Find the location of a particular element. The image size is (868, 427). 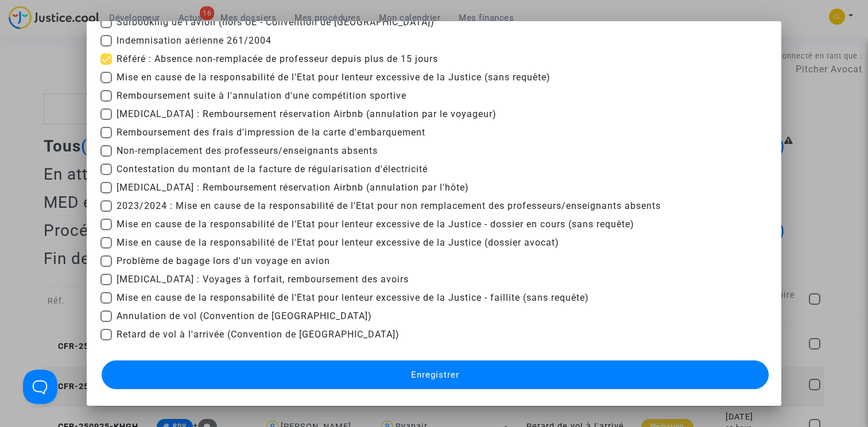

span: Mise en cause de la responsabilité de l'Etat pour lenteur excessive de la Justice (sans requête) is located at coordinates (334, 78).